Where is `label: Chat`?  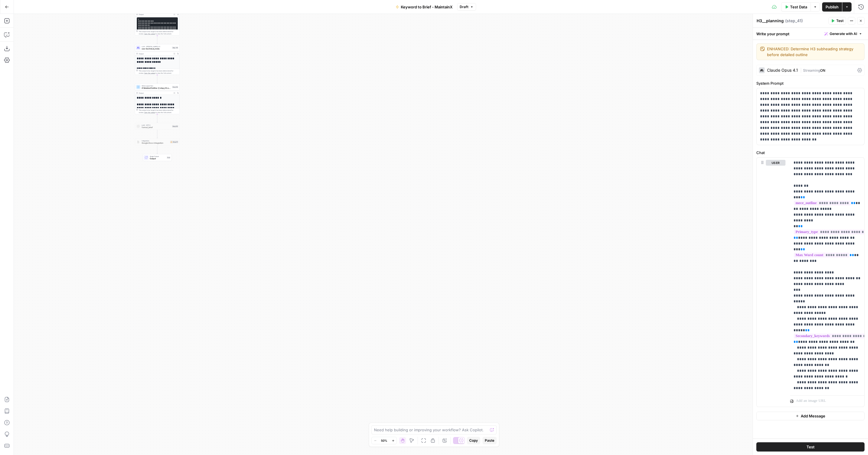
label: Chat is located at coordinates (811, 152).